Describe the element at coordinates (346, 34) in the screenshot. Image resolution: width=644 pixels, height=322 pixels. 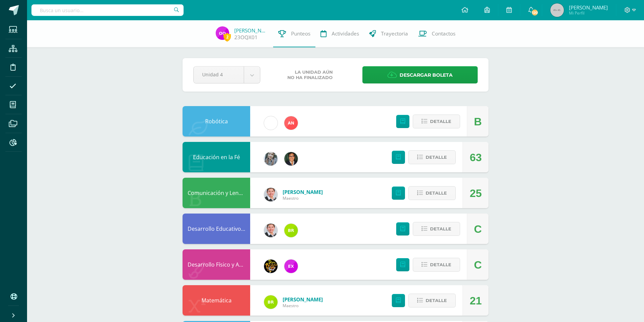
I see `span: Actividades` at that location.